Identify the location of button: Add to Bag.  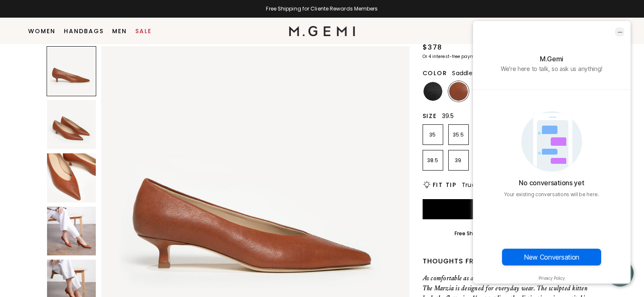
(510, 209).